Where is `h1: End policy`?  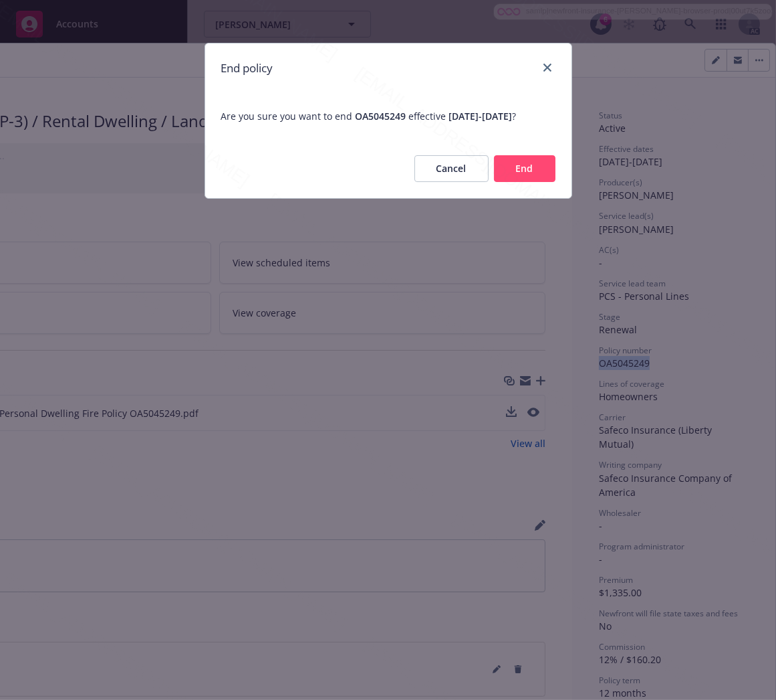
h1: End policy is located at coordinates (248, 68).